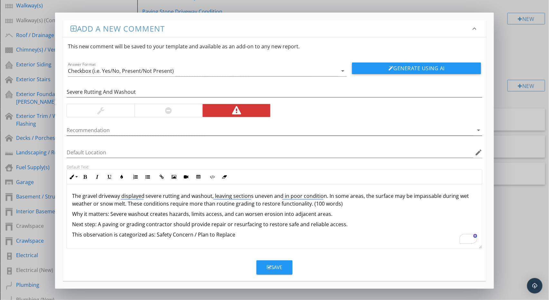 The height and width of the screenshot is (300, 549). What do you see at coordinates (271, 28) in the screenshot?
I see `h3: Add a new comment` at bounding box center [271, 28].